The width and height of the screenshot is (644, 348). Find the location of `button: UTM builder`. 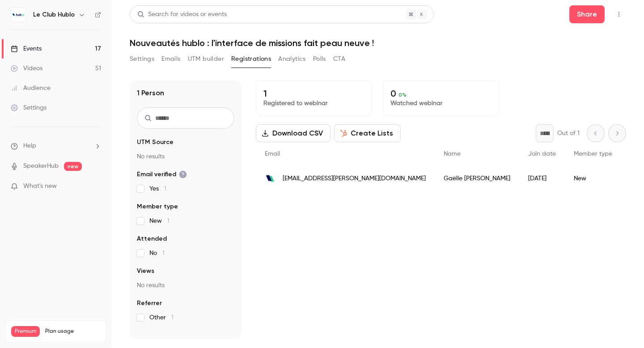

button: UTM builder is located at coordinates (206, 59).